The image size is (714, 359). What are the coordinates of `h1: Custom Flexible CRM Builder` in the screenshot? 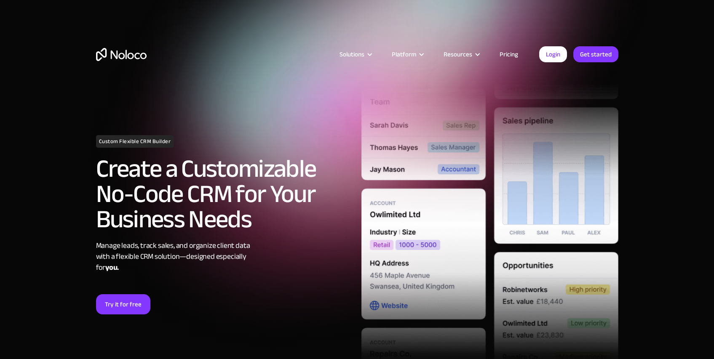 It's located at (135, 141).